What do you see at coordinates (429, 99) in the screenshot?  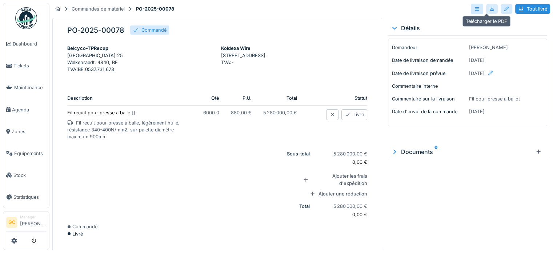 I see `p: Commentaire sur la livraison` at bounding box center [429, 99].